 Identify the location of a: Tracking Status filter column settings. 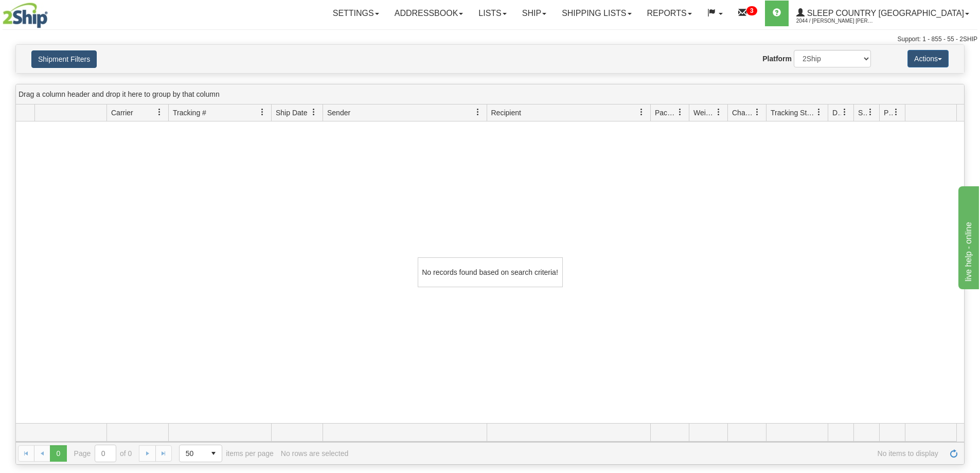
(819, 112).